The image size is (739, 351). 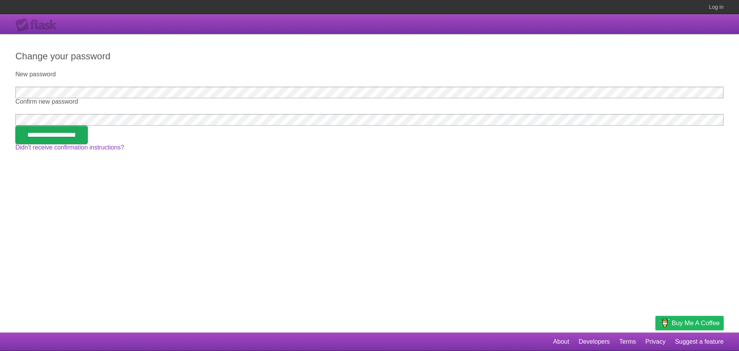 What do you see at coordinates (561, 341) in the screenshot?
I see `a: About` at bounding box center [561, 341].